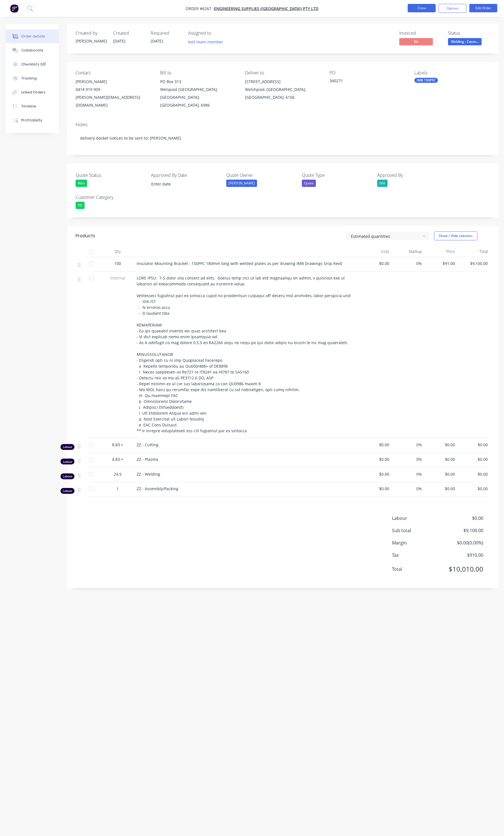  What do you see at coordinates (452, 8) in the screenshot?
I see `button: Options` at bounding box center [452, 8].